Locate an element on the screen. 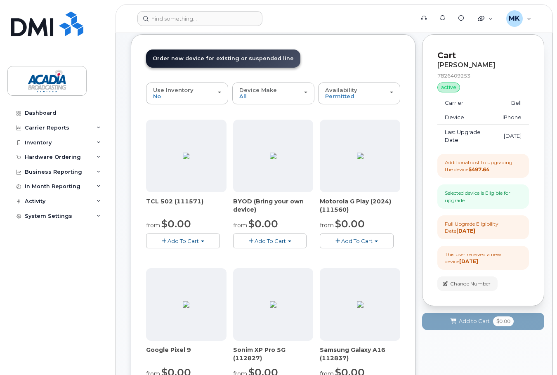 The height and width of the screenshot is (375, 557). div: 7826409253 is located at coordinates (483, 75).